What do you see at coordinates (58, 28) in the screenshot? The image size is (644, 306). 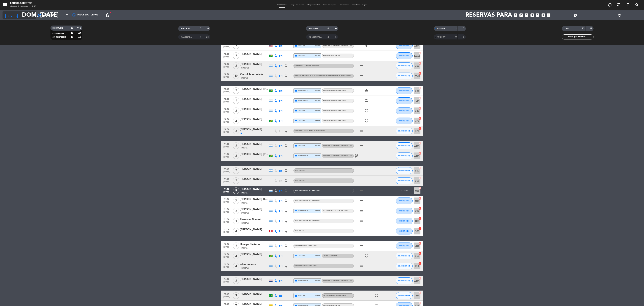 I see `span: RESERVADAS` at bounding box center [58, 28].